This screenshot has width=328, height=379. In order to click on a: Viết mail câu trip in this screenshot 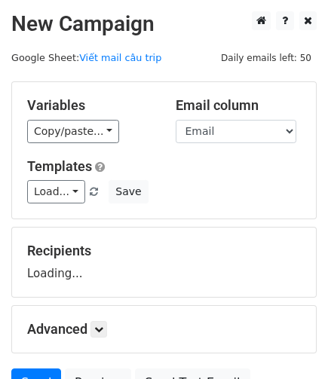, I will do `click(120, 57)`.